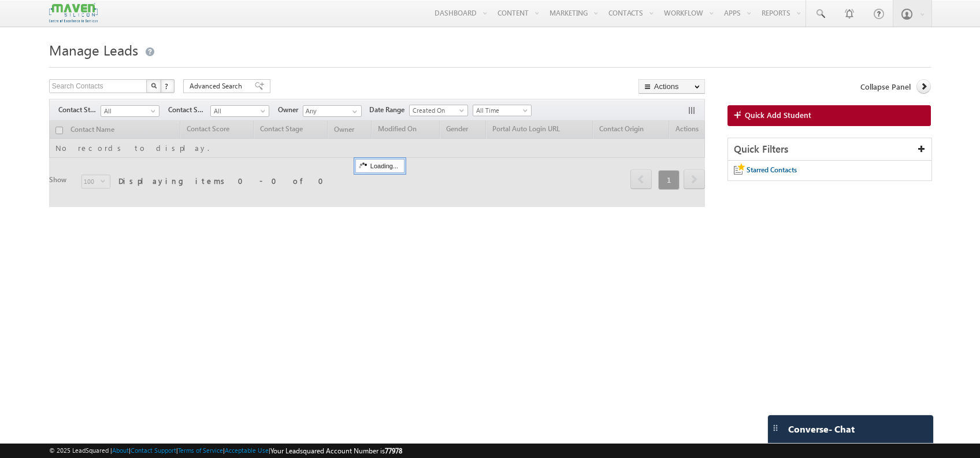  Describe the element at coordinates (225, 450) in the screenshot. I see `span: © 2025 LeadSquared | | | | |` at that location.